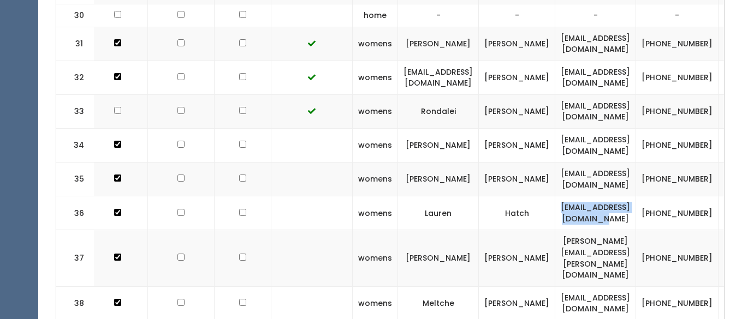 The image size is (742, 319). What do you see at coordinates (75, 213) in the screenshot?
I see `td: 36` at bounding box center [75, 213].